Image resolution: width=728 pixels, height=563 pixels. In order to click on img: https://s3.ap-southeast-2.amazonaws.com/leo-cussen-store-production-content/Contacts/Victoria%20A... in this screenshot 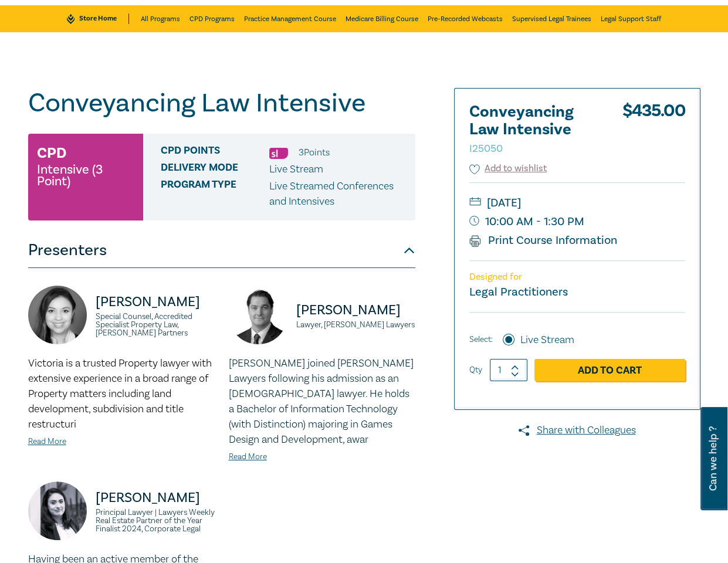, I will do `click(57, 315)`.